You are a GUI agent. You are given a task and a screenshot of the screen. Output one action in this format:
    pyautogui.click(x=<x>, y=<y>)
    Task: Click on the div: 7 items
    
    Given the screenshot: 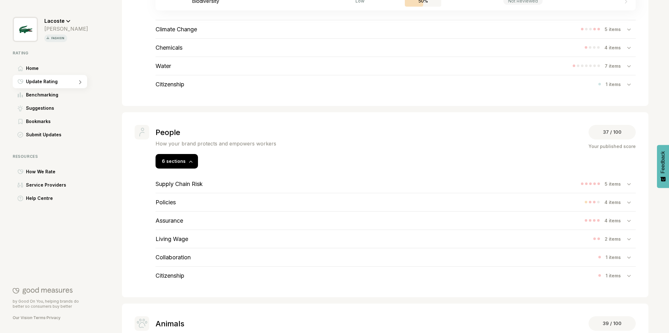 What is the action you would take?
    pyautogui.click(x=616, y=66)
    